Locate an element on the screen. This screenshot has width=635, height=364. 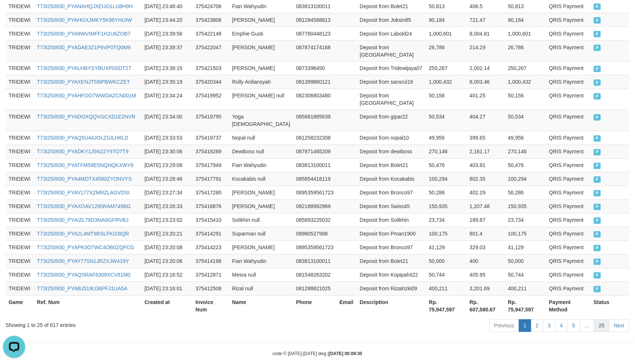
td: 150,935 is located at coordinates (526, 207).